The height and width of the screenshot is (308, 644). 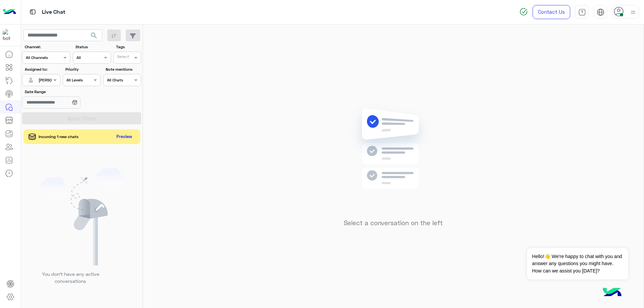 What do you see at coordinates (83, 69) in the screenshot?
I see `label: Priority` at bounding box center [83, 69].